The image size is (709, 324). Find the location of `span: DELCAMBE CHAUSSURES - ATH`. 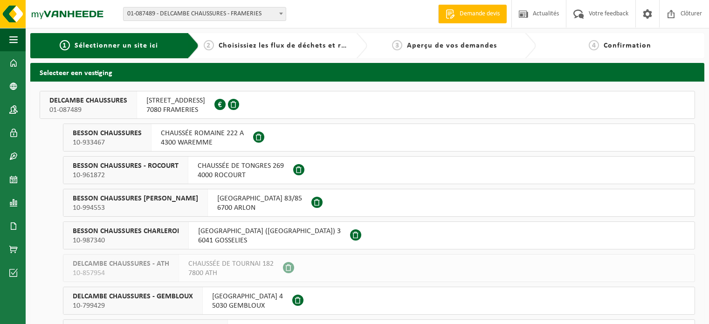

span: DELCAMBE CHAUSSURES - ATH is located at coordinates (121, 264).